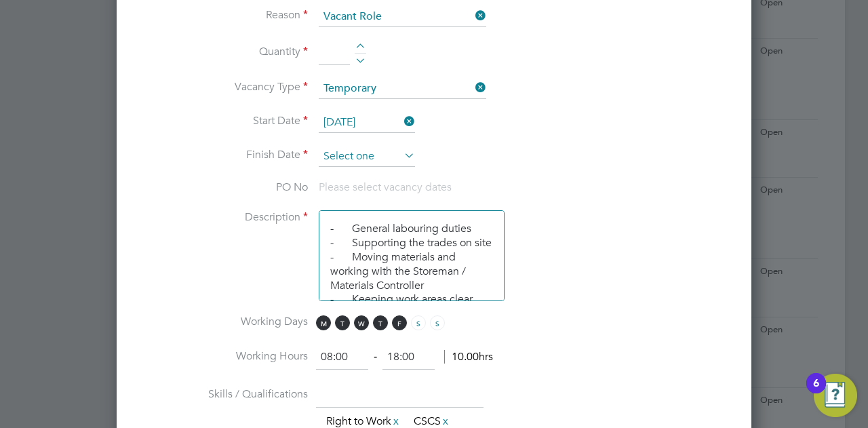  I want to click on button: Open Resource Center, 6 new notifications, so click(835, 395).